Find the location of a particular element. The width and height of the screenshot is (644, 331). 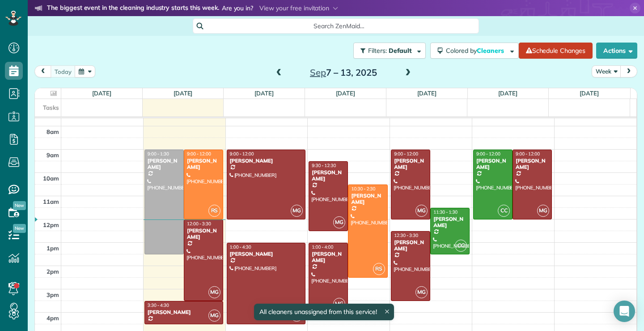

span: Default is located at coordinates (400, 50).